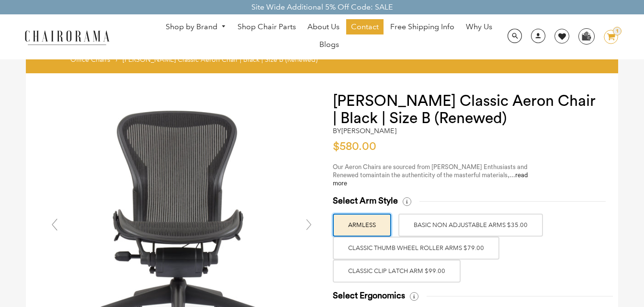 The width and height of the screenshot is (644, 307). I want to click on span: Free Shipping Info, so click(422, 27).